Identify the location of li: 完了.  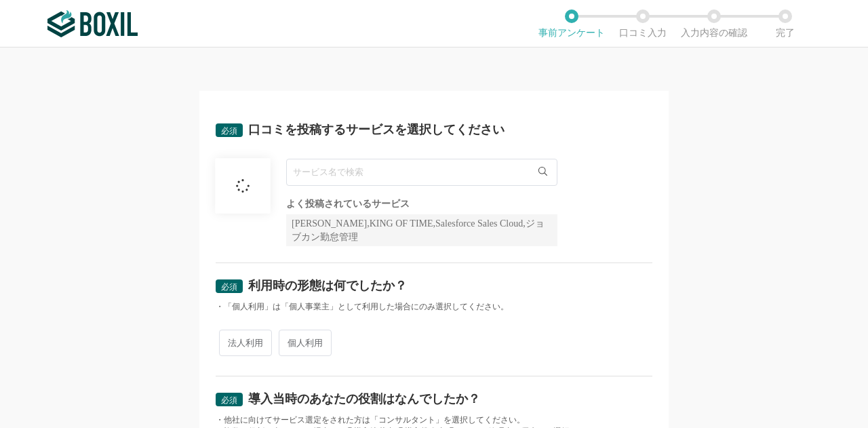
(785, 24).